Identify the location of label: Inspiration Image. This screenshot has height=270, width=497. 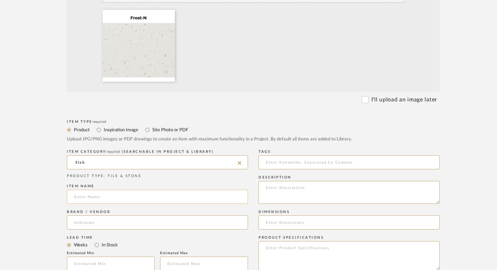
(121, 130).